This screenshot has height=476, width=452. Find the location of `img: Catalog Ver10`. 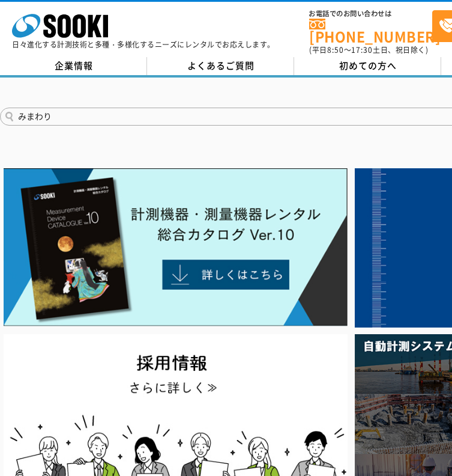

img: Catalog Ver10 is located at coordinates (175, 247).